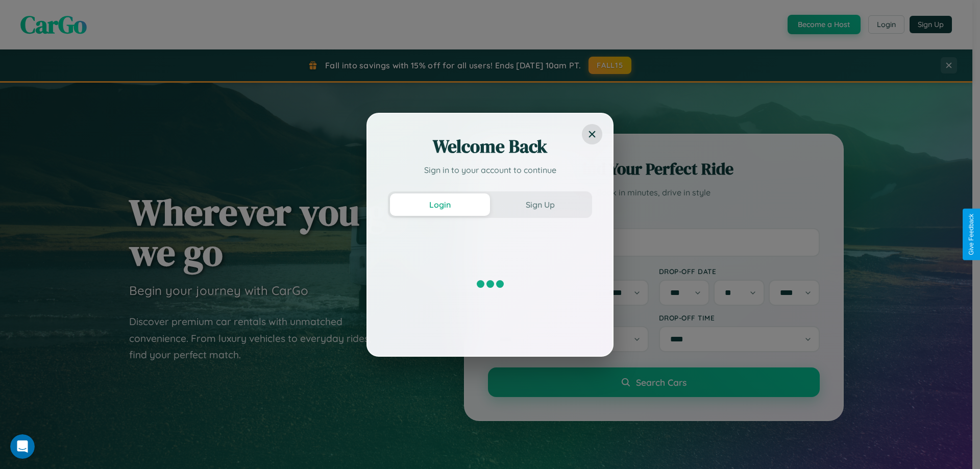 Image resolution: width=980 pixels, height=469 pixels. I want to click on button: Sign Up, so click(540, 204).